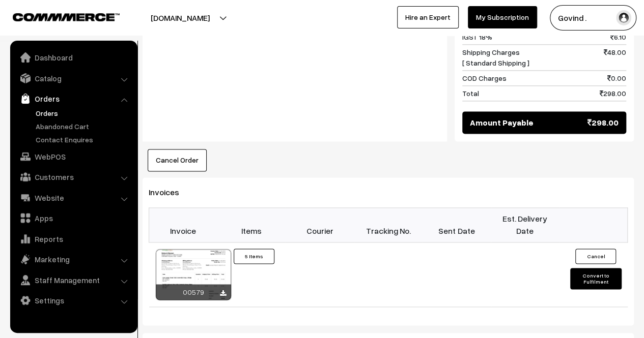 The image size is (644, 338). What do you see at coordinates (193, 292) in the screenshot?
I see `div: 00579` at bounding box center [193, 292].